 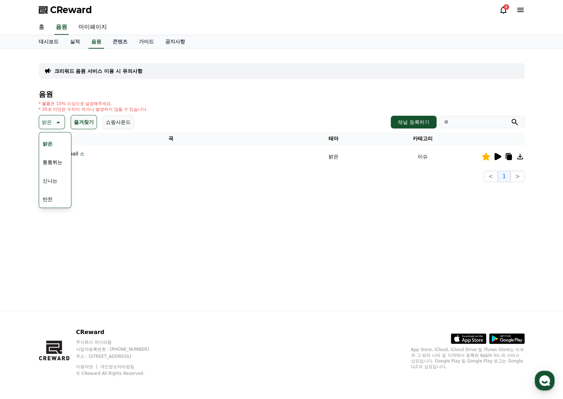 What do you see at coordinates (120, 42) in the screenshot?
I see `a: 콘텐츠` at bounding box center [120, 42].